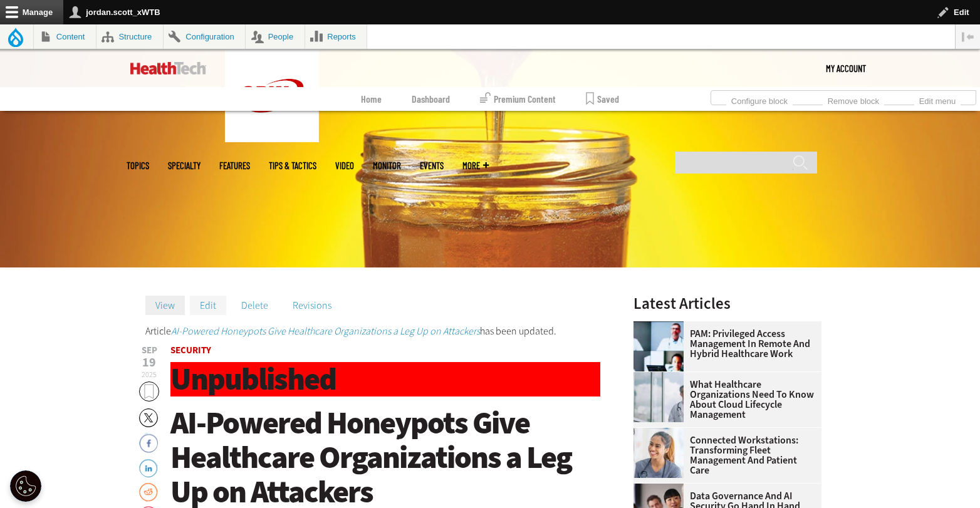  I want to click on a: Connected Workstations: Transforming Fleet Management and Patient Care, so click(724, 455).